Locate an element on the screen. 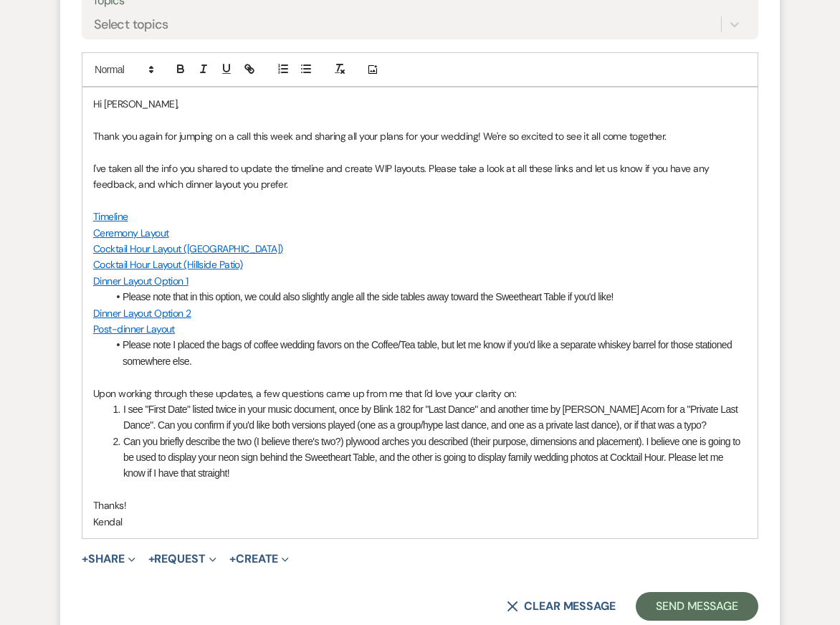 The height and width of the screenshot is (625, 840). li: Please note I placed the bags of coffee wedding favors on the Coffee/Tea table, but let me know i... is located at coordinates (427, 353).